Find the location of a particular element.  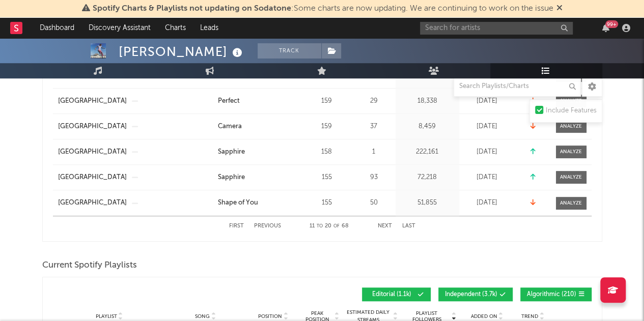

span: : Some charts are now updating. We are continuing to work on the issue is located at coordinates (322, 8).